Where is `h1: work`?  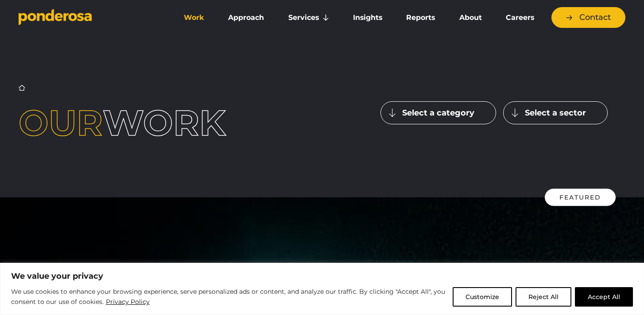 h1: work is located at coordinates (141, 123).